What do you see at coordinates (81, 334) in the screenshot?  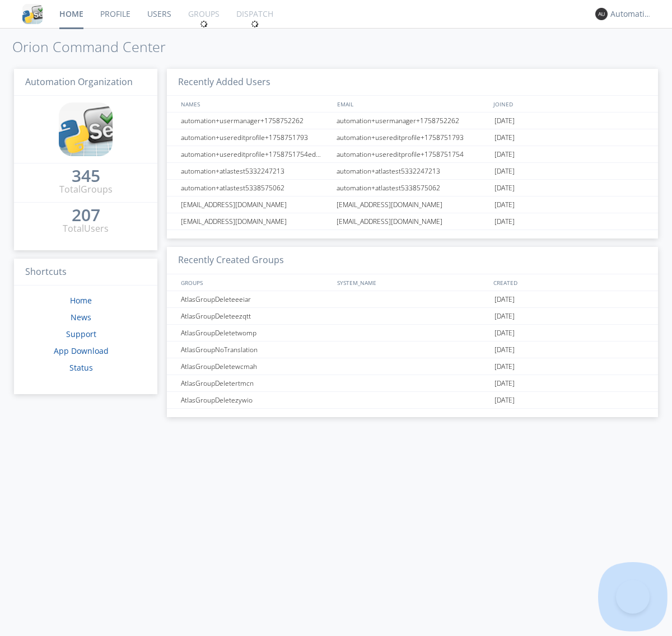 I see `a: Support` at bounding box center [81, 334].